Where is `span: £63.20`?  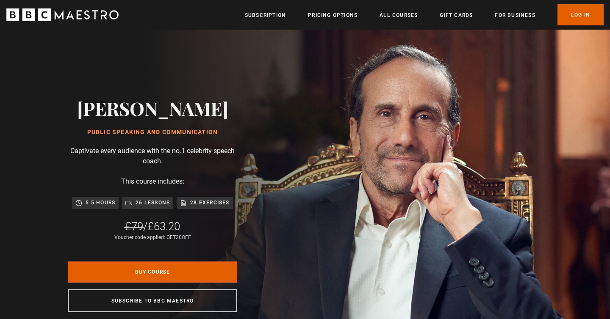
span: £63.20 is located at coordinates (163, 227).